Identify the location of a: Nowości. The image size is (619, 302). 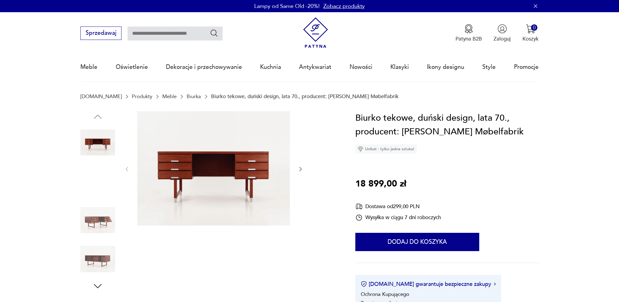
(361, 67).